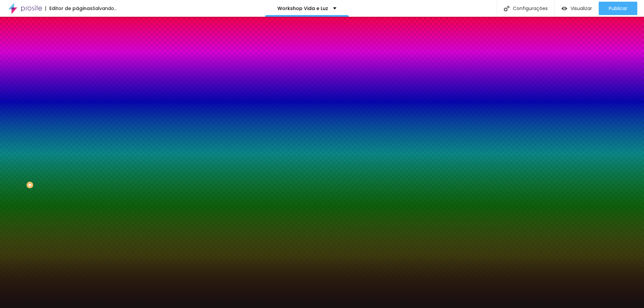  I want to click on p: Workshop Vida e Luz, so click(302, 9).